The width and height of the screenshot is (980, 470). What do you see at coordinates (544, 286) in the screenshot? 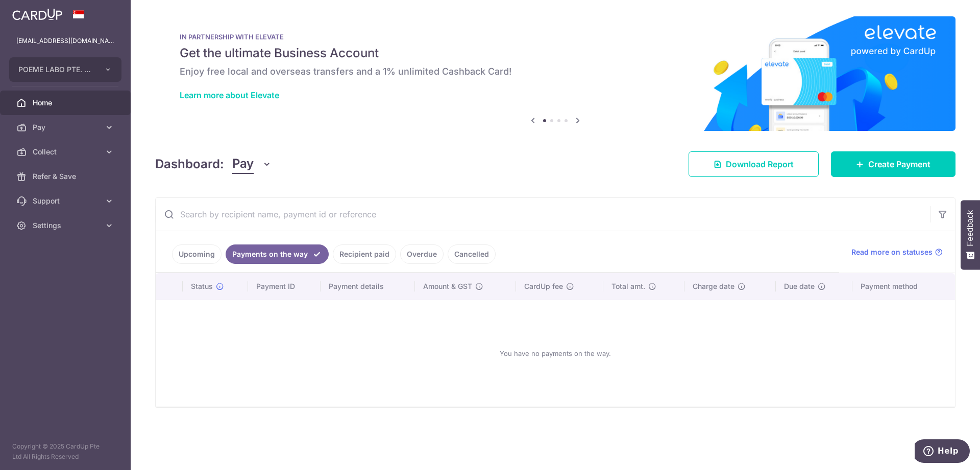
I see `span: CardUp fee` at bounding box center [544, 286].